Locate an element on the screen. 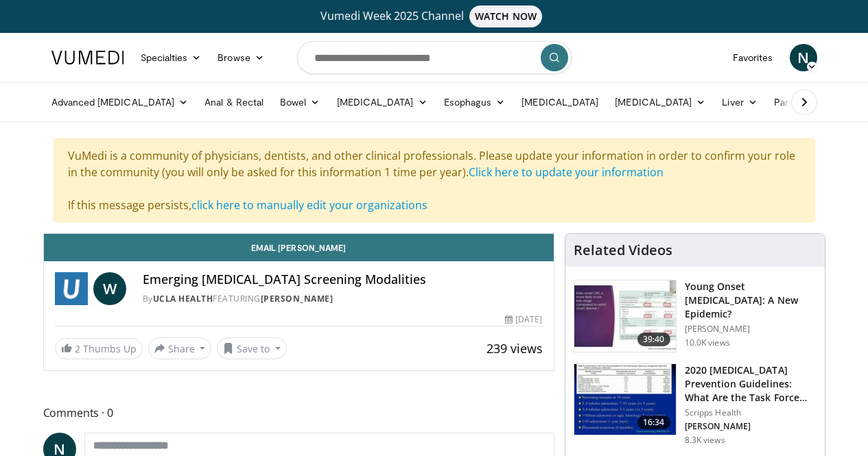 This screenshot has width=868, height=456. img: b23cd043-23fa-4b3f-b698-90acdd47bf2e.150x105_q85_crop-smart_upscale.jpg is located at coordinates (625, 316).